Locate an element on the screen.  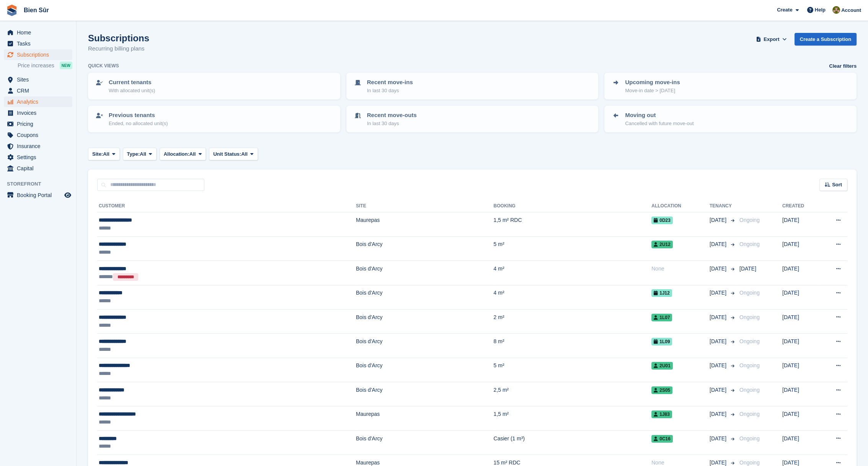
span: Create is located at coordinates (785, 10).